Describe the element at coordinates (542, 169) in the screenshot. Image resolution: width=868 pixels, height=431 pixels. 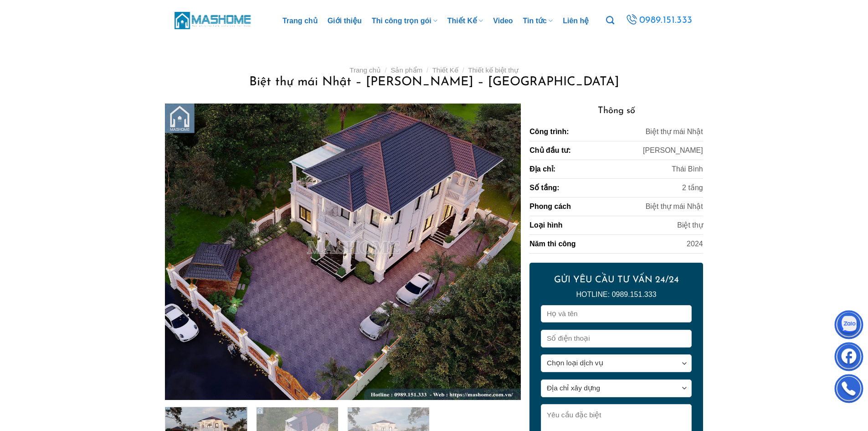
I see `div: Địa chỉ:` at that location.